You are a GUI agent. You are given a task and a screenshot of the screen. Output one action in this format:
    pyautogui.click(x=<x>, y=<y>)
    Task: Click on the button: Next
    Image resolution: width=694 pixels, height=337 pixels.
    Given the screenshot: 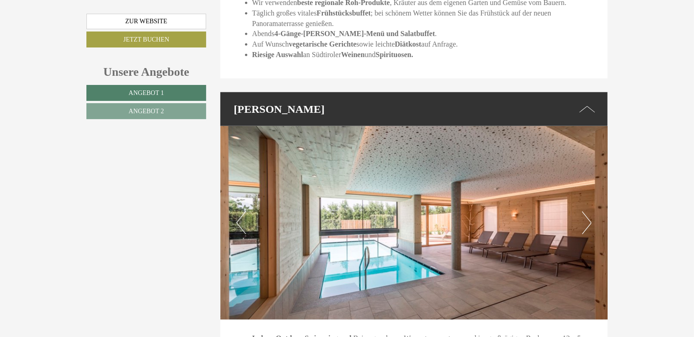 What is the action you would take?
    pyautogui.click(x=586, y=223)
    